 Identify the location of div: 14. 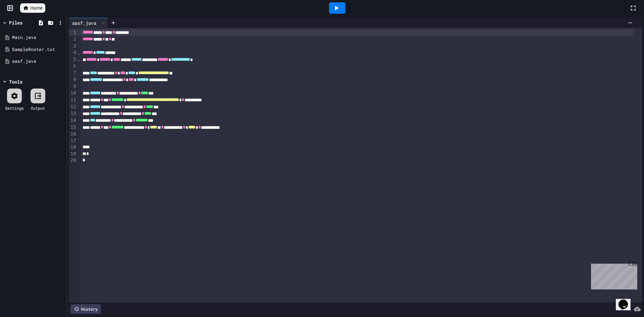
(73, 120).